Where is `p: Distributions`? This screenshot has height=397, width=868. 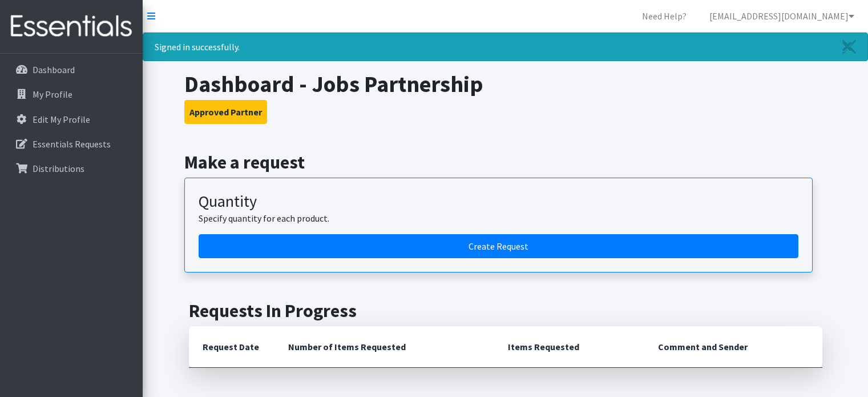
p: Distributions is located at coordinates (58, 168).